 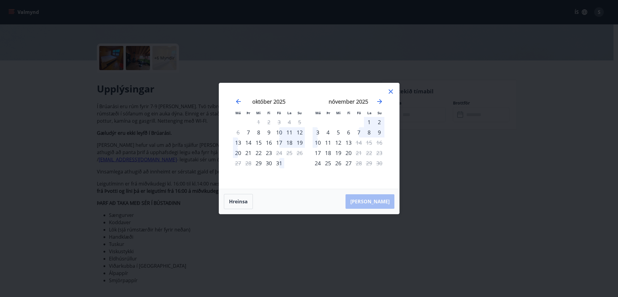 I want to click on div: 10, so click(x=318, y=142).